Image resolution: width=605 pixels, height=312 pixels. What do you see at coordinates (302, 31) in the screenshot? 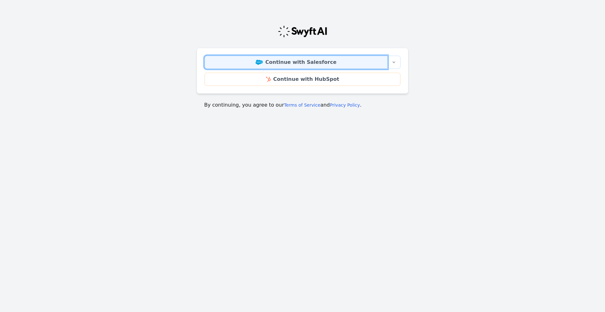
I see `img: Swyft Logo` at bounding box center [302, 31].